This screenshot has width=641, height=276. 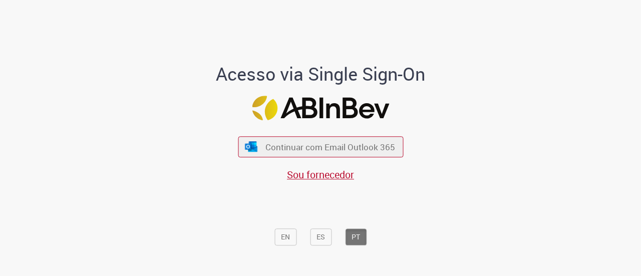 What do you see at coordinates (320, 74) in the screenshot?
I see `h1: Acesso via Single Sign-On` at bounding box center [320, 74].